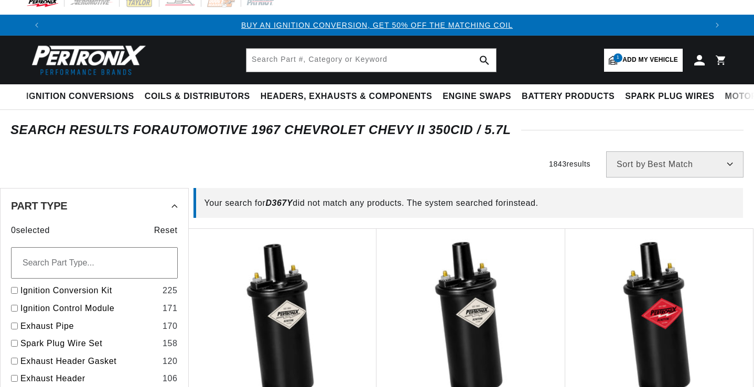 The image size is (754, 387). What do you see at coordinates (94, 263) in the screenshot?
I see `input: Search Part Type...` at bounding box center [94, 263].